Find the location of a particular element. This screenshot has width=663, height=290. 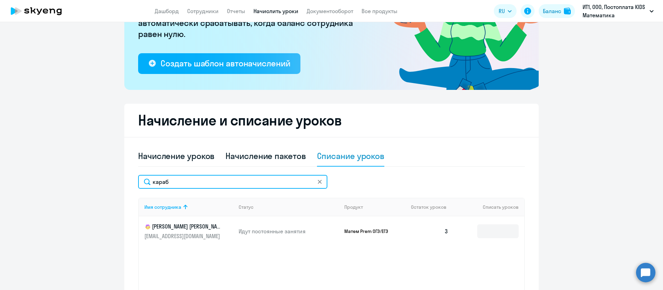

button: ИТ1, ООО, Постоплата KIDS Математика is located at coordinates (618, 11).